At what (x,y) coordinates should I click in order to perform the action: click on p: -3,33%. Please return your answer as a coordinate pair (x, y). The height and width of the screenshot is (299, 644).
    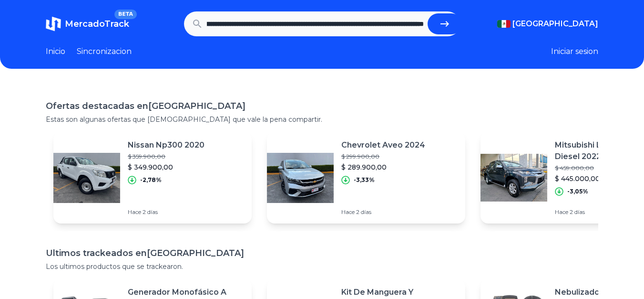
    Looking at the image, I should click on (364, 180).